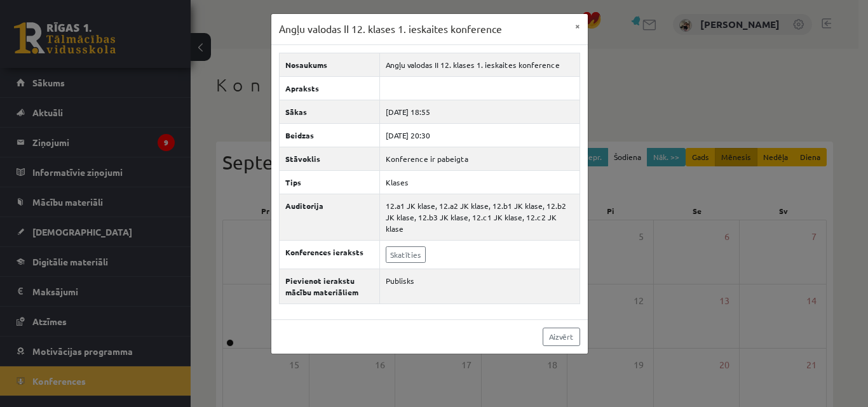 The width and height of the screenshot is (868, 407). Describe the element at coordinates (480, 217) in the screenshot. I see `td: 12.a1 JK klase, 12.a2 JK klase, 12.b1 JK klase, 12.b2 JK klase, 12.b3 JK klase, 12.c1 JK klase, 1...` at that location.